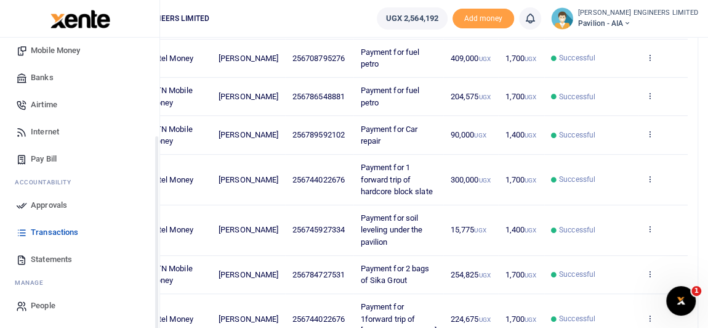  Describe the element at coordinates (484, 18) in the screenshot. I see `span: Add money` at that location.